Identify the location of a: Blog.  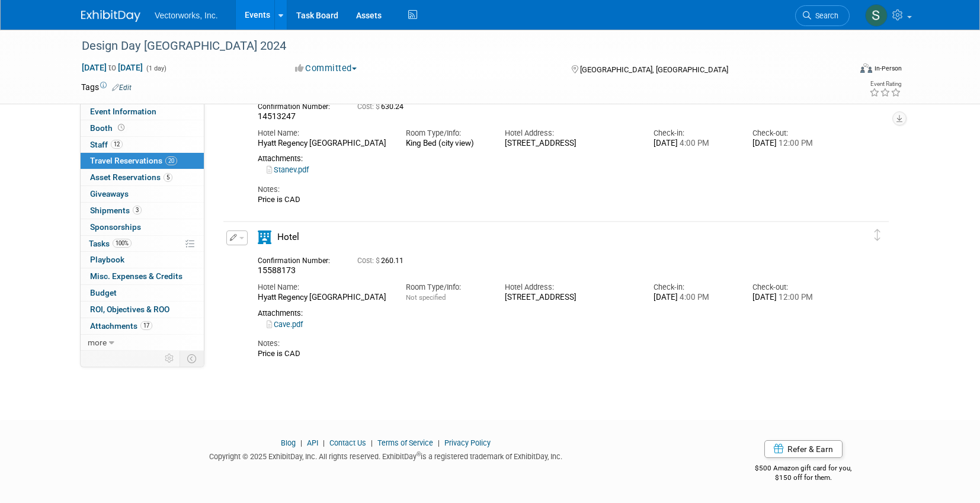
(288, 442).